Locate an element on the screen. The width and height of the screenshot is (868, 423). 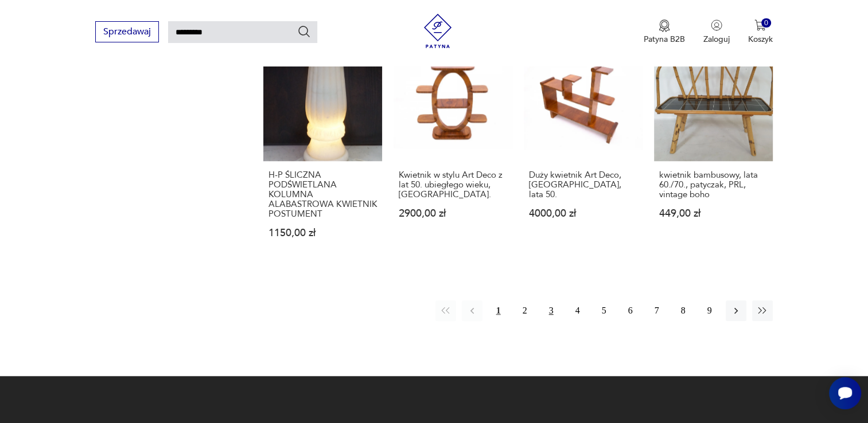
button: 0Koszyk is located at coordinates (760, 32).